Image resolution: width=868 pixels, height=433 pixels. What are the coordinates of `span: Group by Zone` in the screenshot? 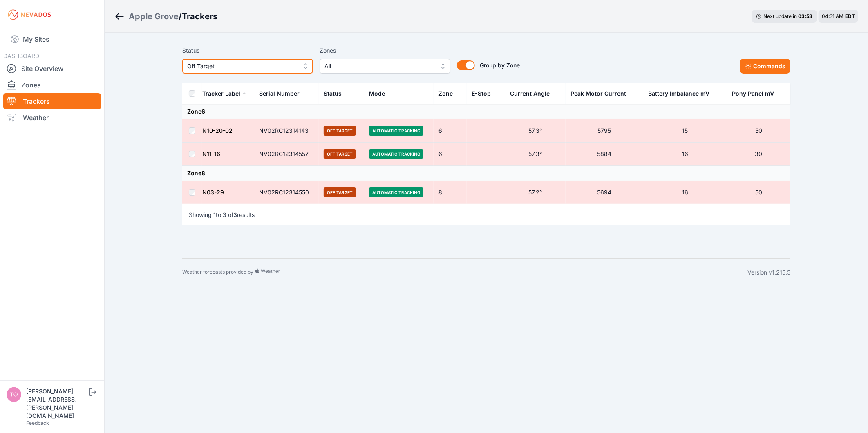 It's located at (500, 65).